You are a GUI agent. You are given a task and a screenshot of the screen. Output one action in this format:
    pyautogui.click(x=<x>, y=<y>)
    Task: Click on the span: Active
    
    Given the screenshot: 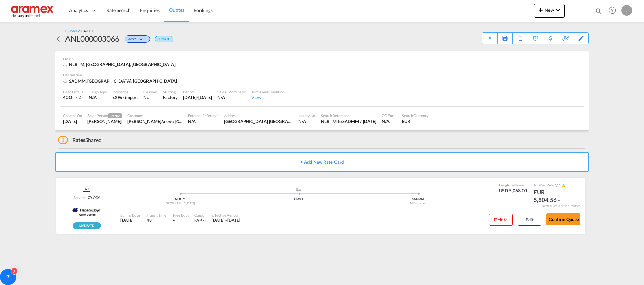 What is the action you would take?
    pyautogui.click(x=133, y=40)
    